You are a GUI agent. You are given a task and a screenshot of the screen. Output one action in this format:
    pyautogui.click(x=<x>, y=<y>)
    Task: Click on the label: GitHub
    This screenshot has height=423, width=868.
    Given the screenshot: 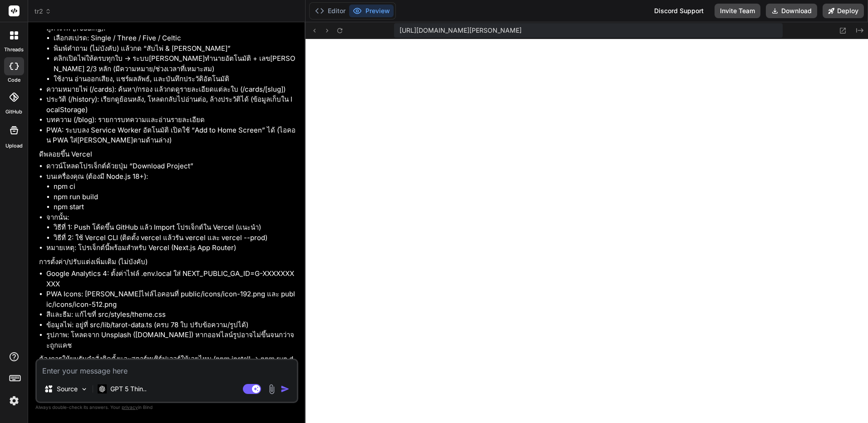 What is the action you would take?
    pyautogui.click(x=14, y=112)
    